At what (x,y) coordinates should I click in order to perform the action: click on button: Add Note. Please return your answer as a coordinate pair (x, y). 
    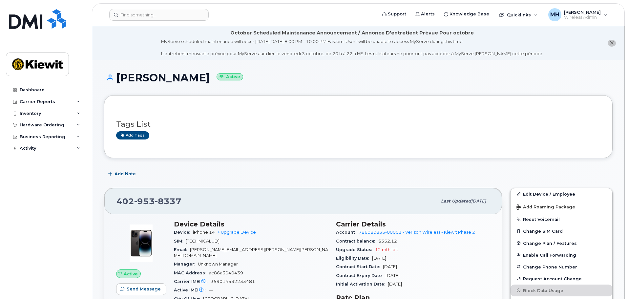
    Looking at the image, I should click on (123, 174).